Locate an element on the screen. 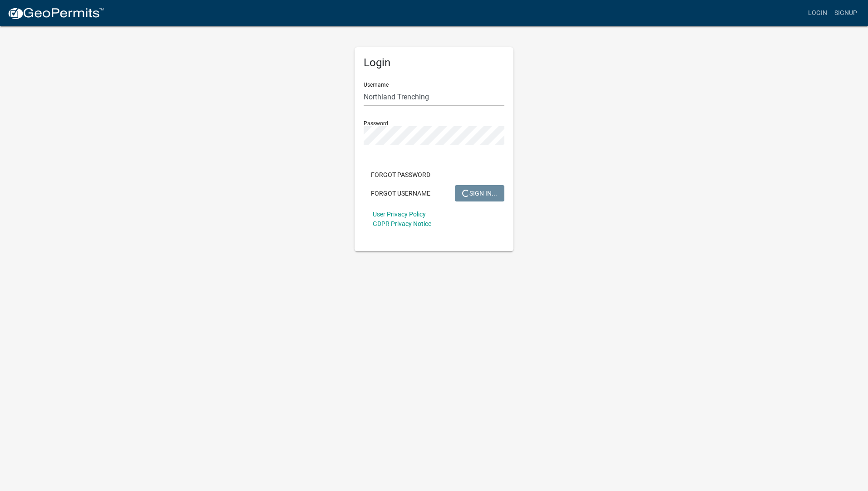 This screenshot has width=868, height=491. h5: Login is located at coordinates (434, 62).